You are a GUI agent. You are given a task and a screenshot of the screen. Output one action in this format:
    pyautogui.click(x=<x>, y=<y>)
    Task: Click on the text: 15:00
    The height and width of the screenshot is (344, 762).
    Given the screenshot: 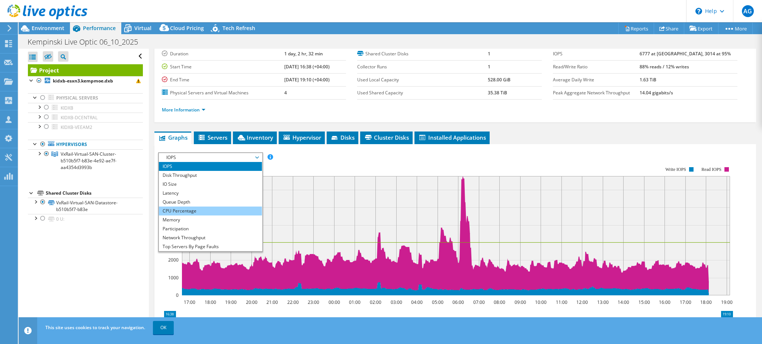 What is the action you would take?
    pyautogui.click(x=643, y=302)
    